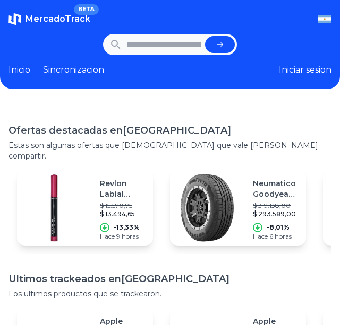 The height and width of the screenshot is (325, 340). Describe the element at coordinates (275, 206) in the screenshot. I see `p: $ 319.138,00` at that location.